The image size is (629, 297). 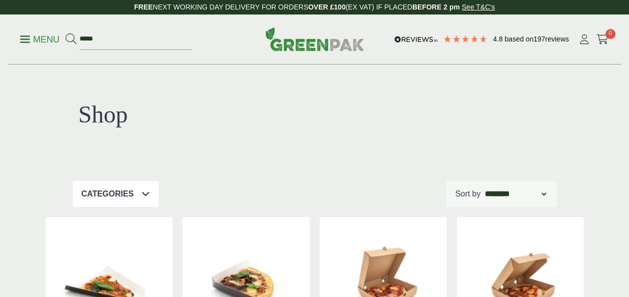 I want to click on a: See T&C's, so click(x=479, y=7).